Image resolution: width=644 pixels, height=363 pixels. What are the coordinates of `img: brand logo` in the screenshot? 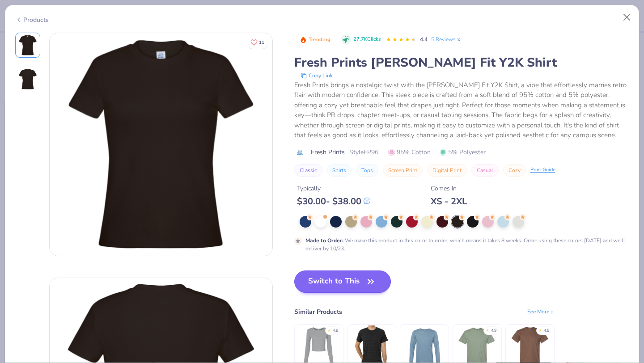 It's located at (300, 152).